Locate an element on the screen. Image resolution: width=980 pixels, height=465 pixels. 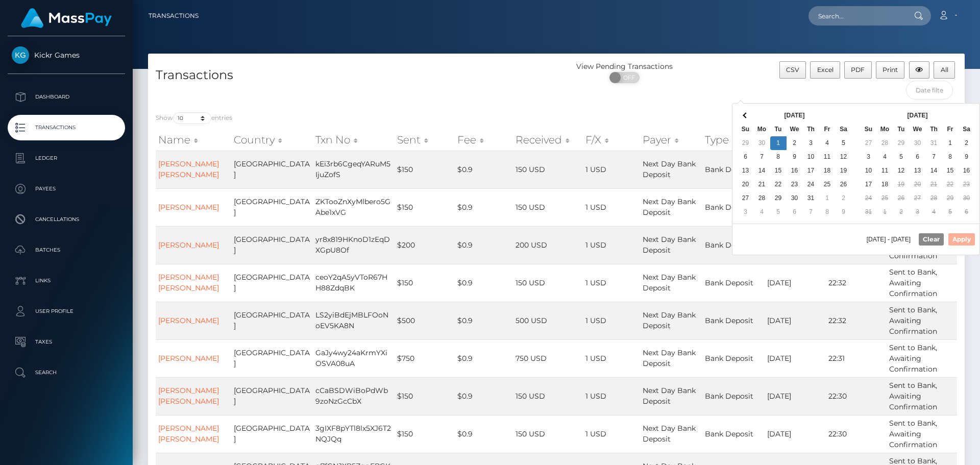
td: 8 is located at coordinates (778, 157).